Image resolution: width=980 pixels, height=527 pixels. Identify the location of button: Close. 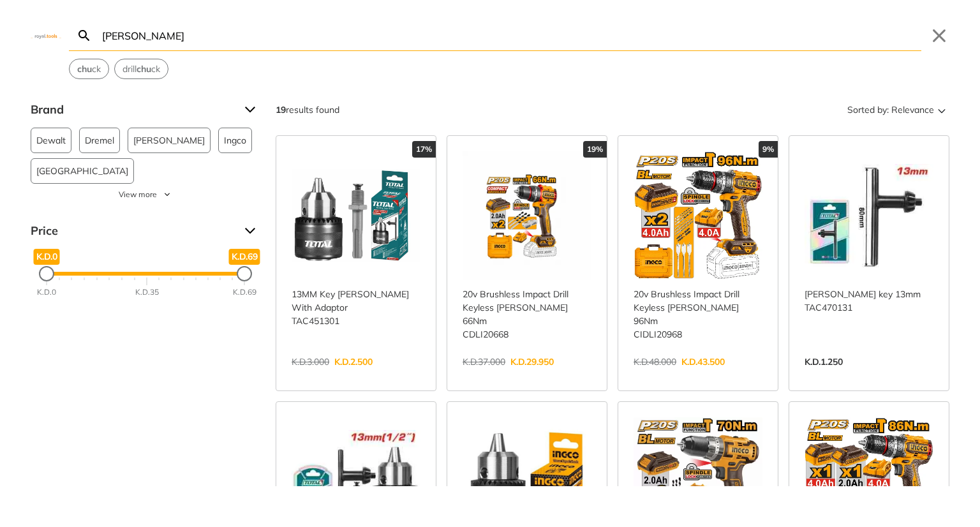
(940, 35).